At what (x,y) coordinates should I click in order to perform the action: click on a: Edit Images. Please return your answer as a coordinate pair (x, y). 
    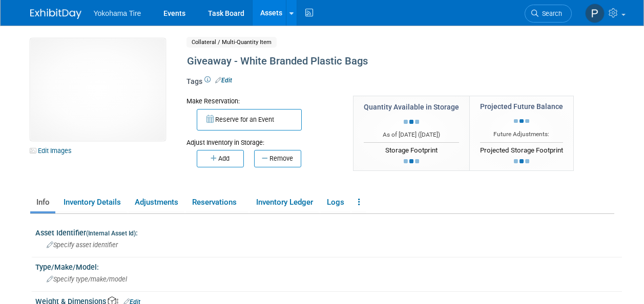
    Looking at the image, I should click on (53, 151).